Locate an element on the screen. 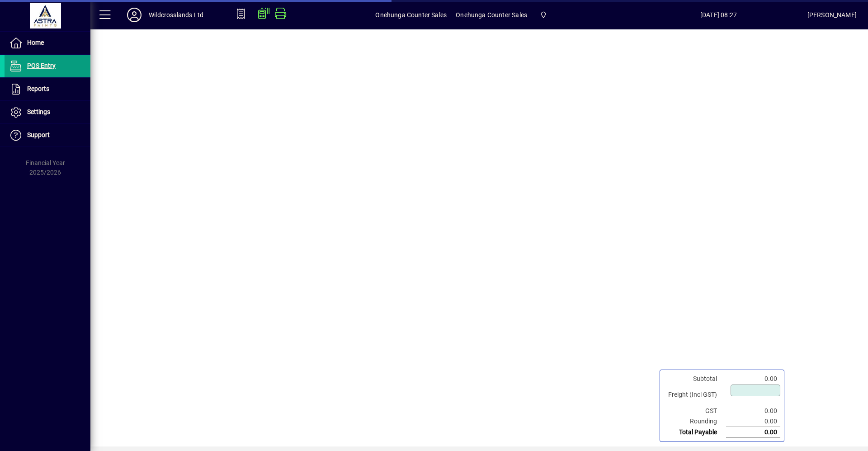 This screenshot has width=868, height=451. span: POS Entry is located at coordinates (41, 66).